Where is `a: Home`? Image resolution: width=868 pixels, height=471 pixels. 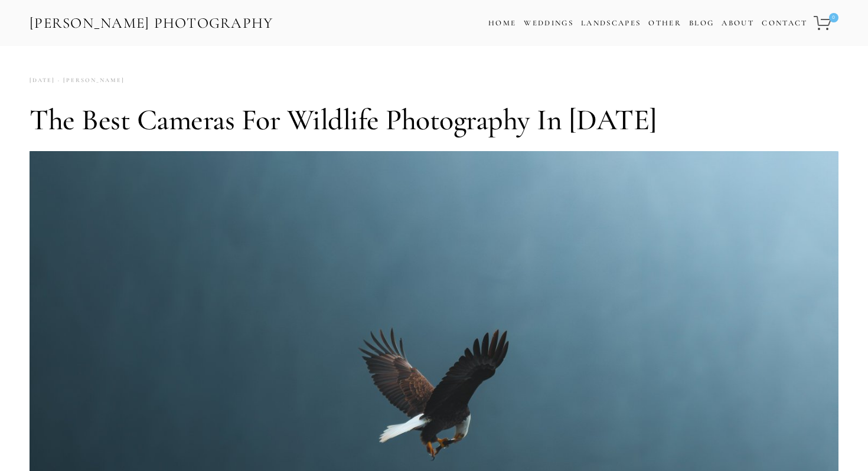 a: Home is located at coordinates (501, 23).